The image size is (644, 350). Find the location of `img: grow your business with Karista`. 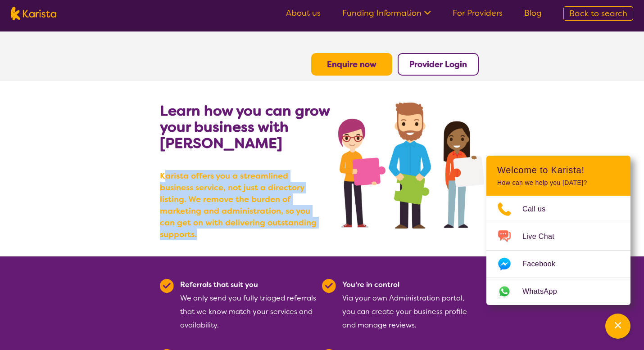

img: grow your business with Karista is located at coordinates (411, 165).